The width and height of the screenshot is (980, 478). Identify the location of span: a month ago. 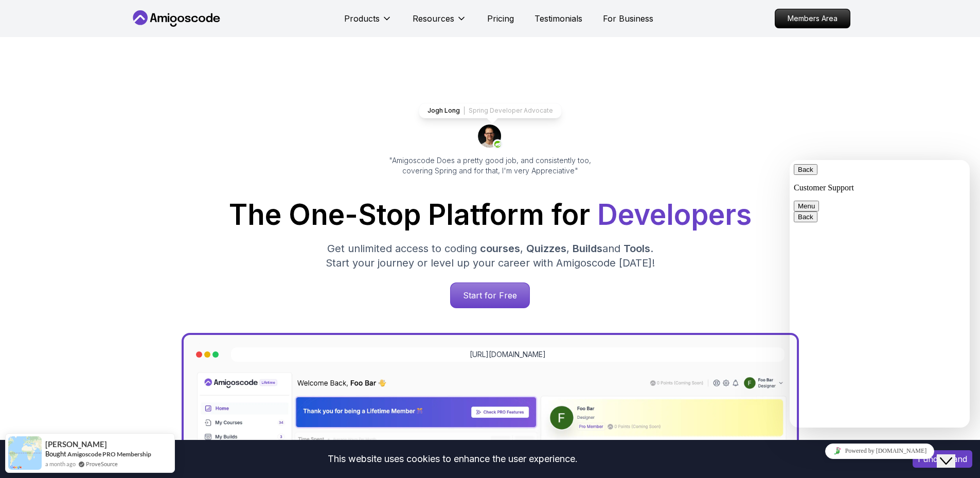
(60, 464).